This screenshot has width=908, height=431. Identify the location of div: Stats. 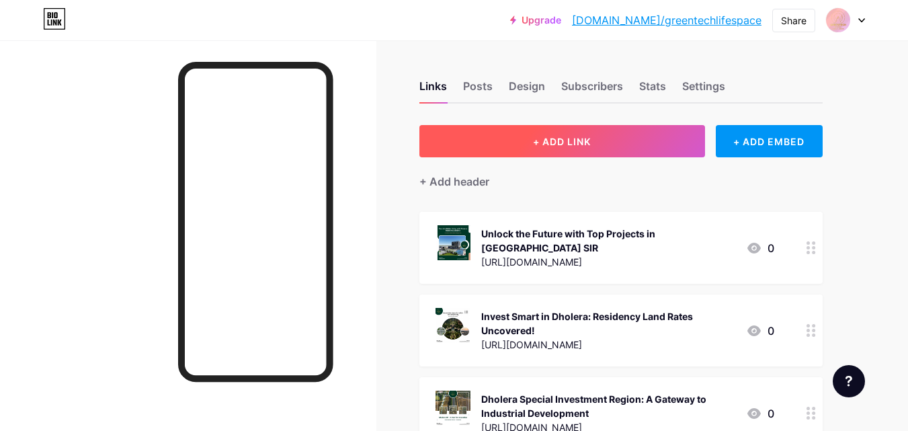
(652, 90).